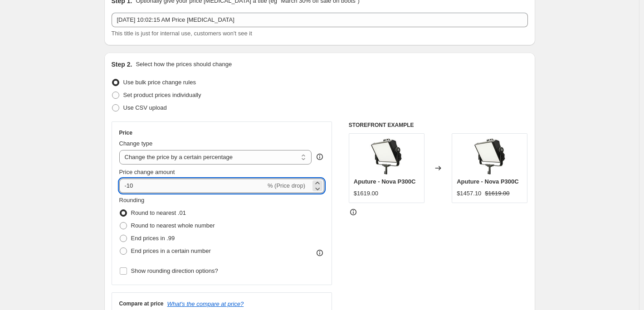 The height and width of the screenshot is (310, 644). What do you see at coordinates (122, 64) in the screenshot?
I see `h2: Step 2.` at bounding box center [122, 64].